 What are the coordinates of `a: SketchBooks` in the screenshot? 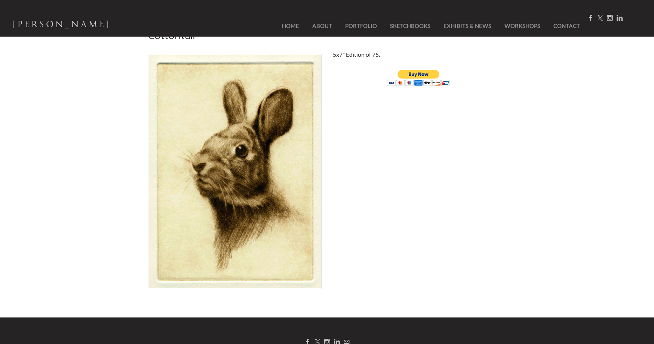 It's located at (410, 26).